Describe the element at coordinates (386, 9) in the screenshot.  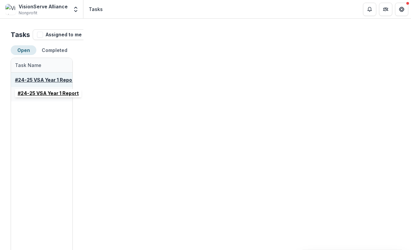
I see `button: Partners` at that location.